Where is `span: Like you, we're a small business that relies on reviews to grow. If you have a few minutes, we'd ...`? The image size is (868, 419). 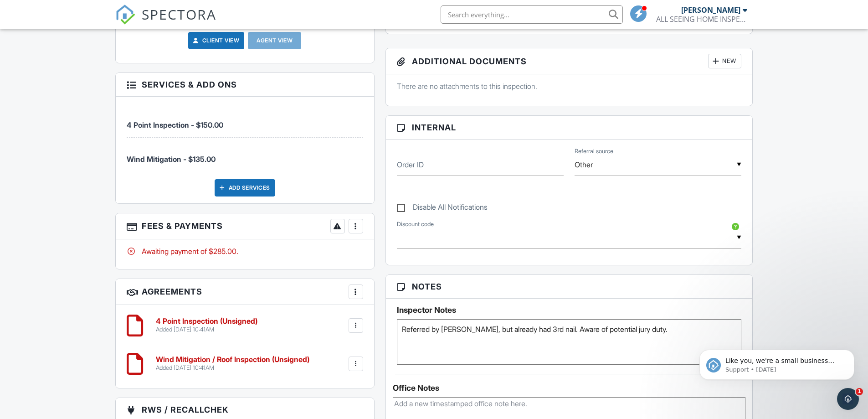
span: Like you, we're a small business that relies on reviews to grow. If you have a few minutes, we'd ... is located at coordinates (97, 52).